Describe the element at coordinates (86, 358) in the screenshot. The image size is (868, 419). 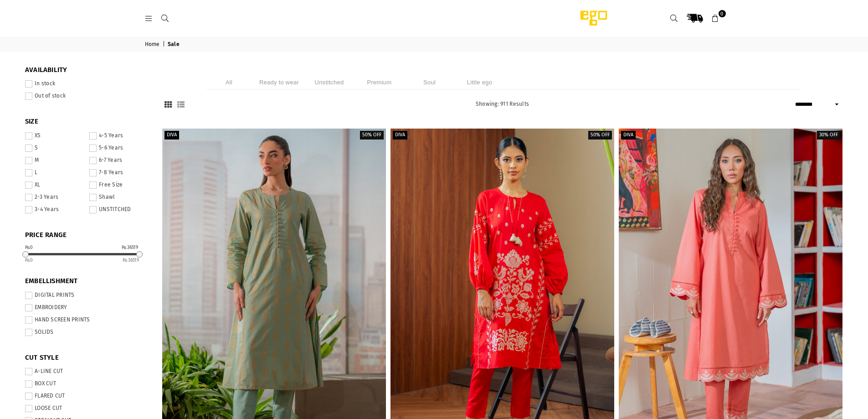
I see `span: CUT STYLE` at that location.